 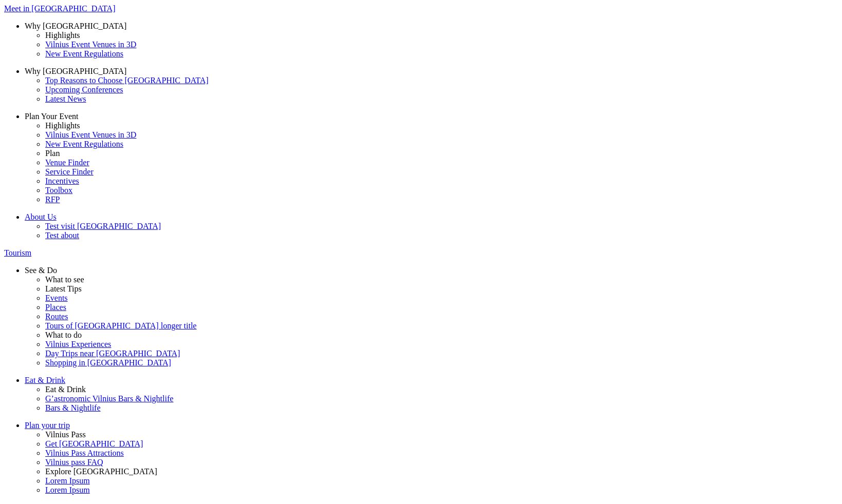 I want to click on a: Eat & Drink, so click(x=431, y=380).